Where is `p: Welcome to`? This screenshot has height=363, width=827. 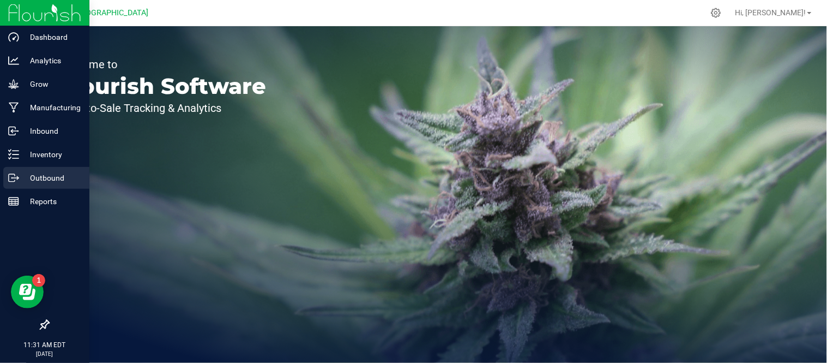 p: Welcome to is located at coordinates (163, 64).